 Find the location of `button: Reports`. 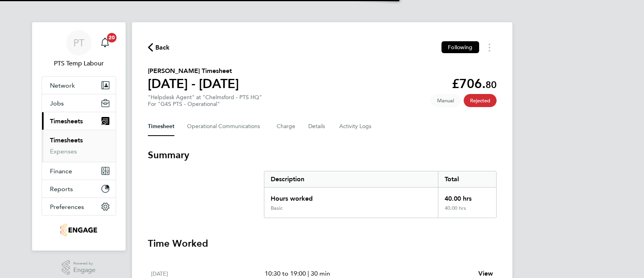

button: Reports is located at coordinates (79, 189).